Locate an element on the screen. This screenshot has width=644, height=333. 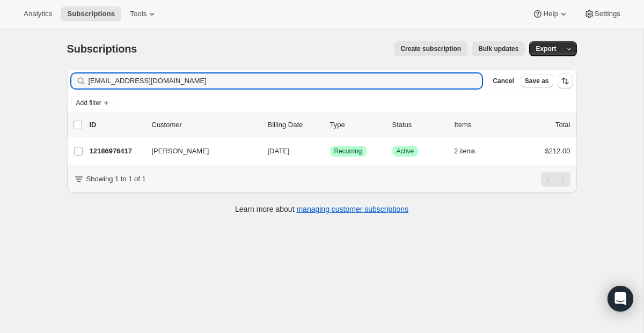
button: Add filter is located at coordinates (93, 103).